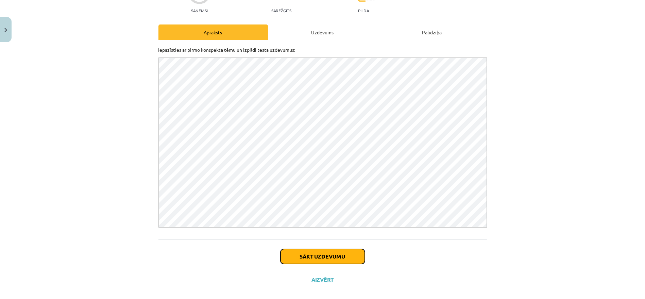 The height and width of the screenshot is (299, 645). I want to click on div: Uzdevums, so click(322, 32).